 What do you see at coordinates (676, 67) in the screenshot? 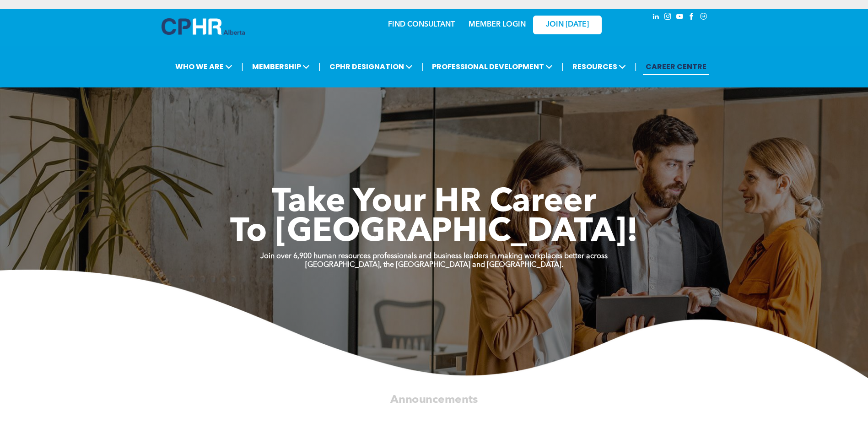
I see `a: CAREER CENTRE` at bounding box center [676, 67].